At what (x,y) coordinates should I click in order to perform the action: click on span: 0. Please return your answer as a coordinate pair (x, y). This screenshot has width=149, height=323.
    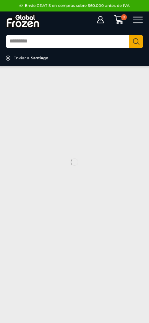
    Looking at the image, I should click on (125, 17).